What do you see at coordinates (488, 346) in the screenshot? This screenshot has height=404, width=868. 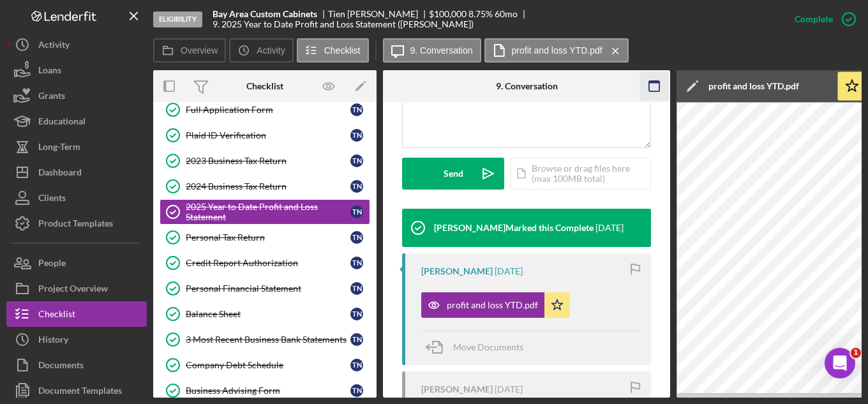 I see `span: Move Documents` at bounding box center [488, 346].